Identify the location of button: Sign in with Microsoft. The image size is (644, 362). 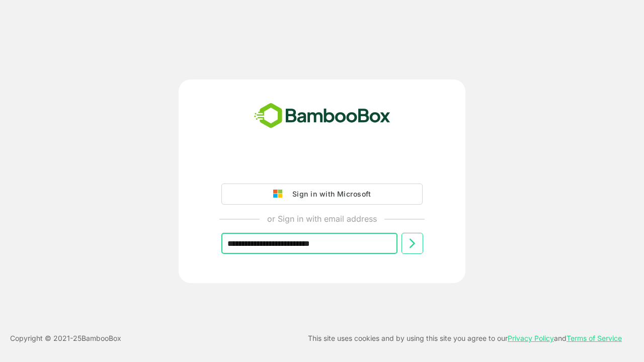
(322, 194).